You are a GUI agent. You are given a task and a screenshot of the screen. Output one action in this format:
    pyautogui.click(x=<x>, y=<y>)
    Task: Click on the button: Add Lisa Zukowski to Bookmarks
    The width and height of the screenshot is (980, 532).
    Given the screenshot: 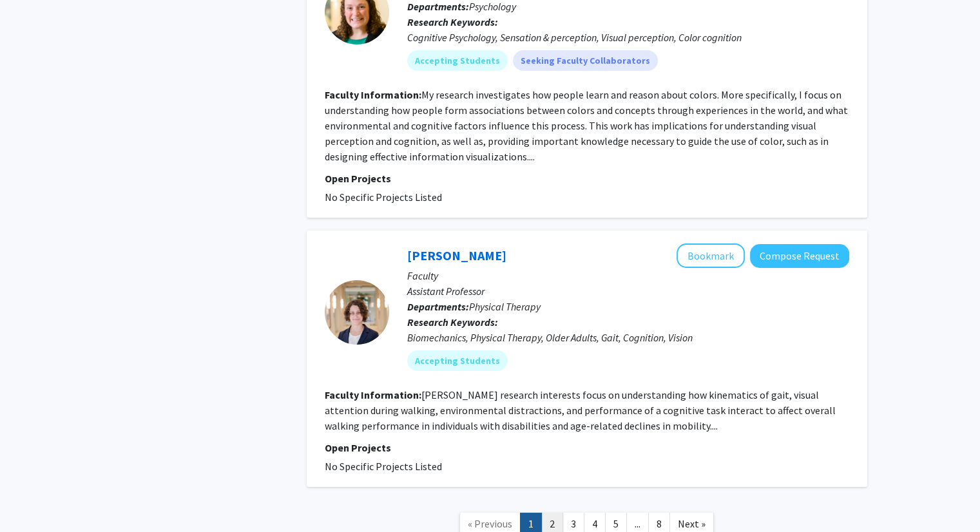 What is the action you would take?
    pyautogui.click(x=711, y=256)
    